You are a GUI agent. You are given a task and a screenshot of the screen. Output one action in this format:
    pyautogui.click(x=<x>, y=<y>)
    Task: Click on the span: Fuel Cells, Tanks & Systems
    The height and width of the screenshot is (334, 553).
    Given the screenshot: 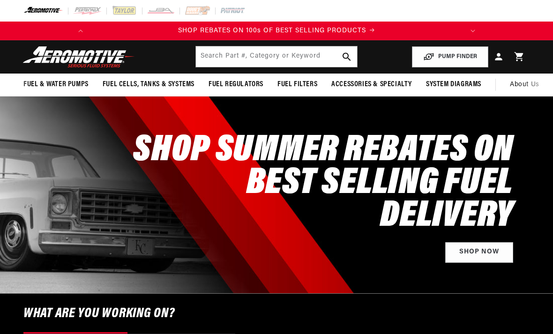 What is the action you would take?
    pyautogui.click(x=149, y=84)
    